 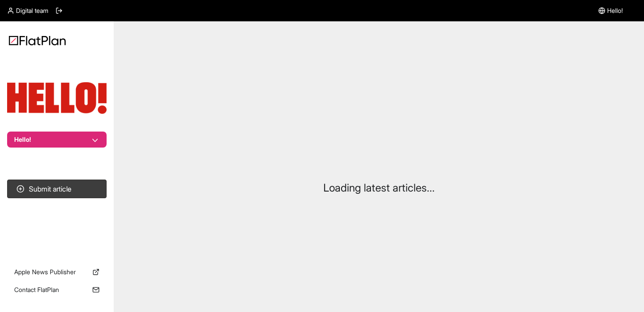 What do you see at coordinates (57, 290) in the screenshot?
I see `a: Contact FlatPlan` at bounding box center [57, 290].